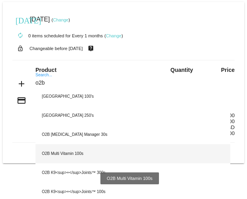 Image resolution: width=247 pixels, height=199 pixels. I want to click on div: O2B Multi Vitamin 100s, so click(133, 154).